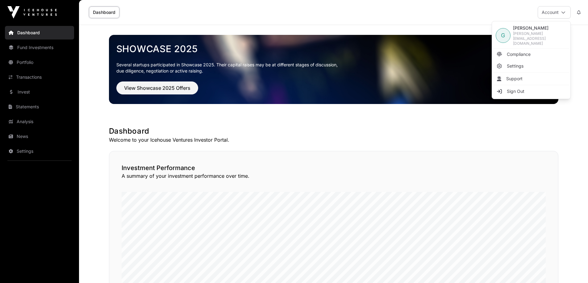 Image resolution: width=588 pixels, height=283 pixels. What do you see at coordinates (532, 91) in the screenshot?
I see `li: Sign Out` at bounding box center [532, 91].